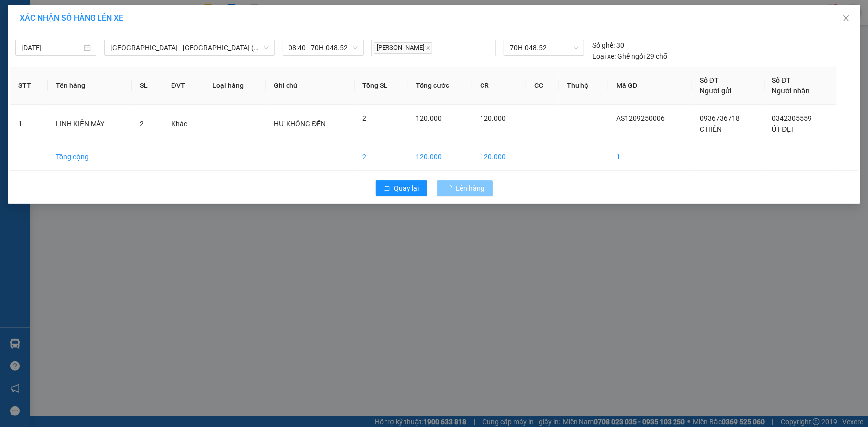 This screenshot has height=427, width=868. I want to click on span: 08:40 - 70H-048.52, so click(323, 48).